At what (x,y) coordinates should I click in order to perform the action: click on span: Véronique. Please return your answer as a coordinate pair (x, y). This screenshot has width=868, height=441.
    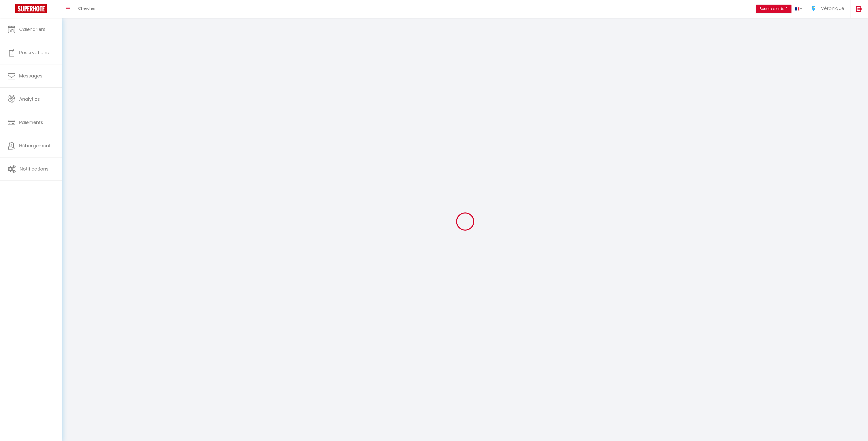
    Looking at the image, I should click on (833, 8).